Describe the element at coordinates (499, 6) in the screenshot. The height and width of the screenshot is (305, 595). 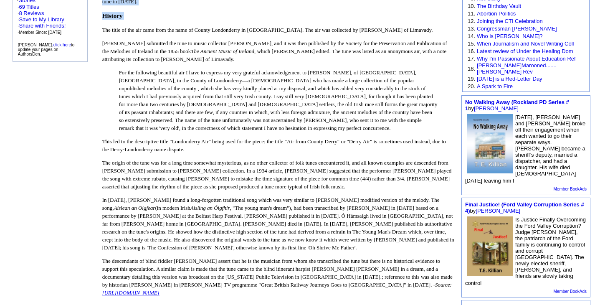
I see `a: The Birthday Vault` at that location.